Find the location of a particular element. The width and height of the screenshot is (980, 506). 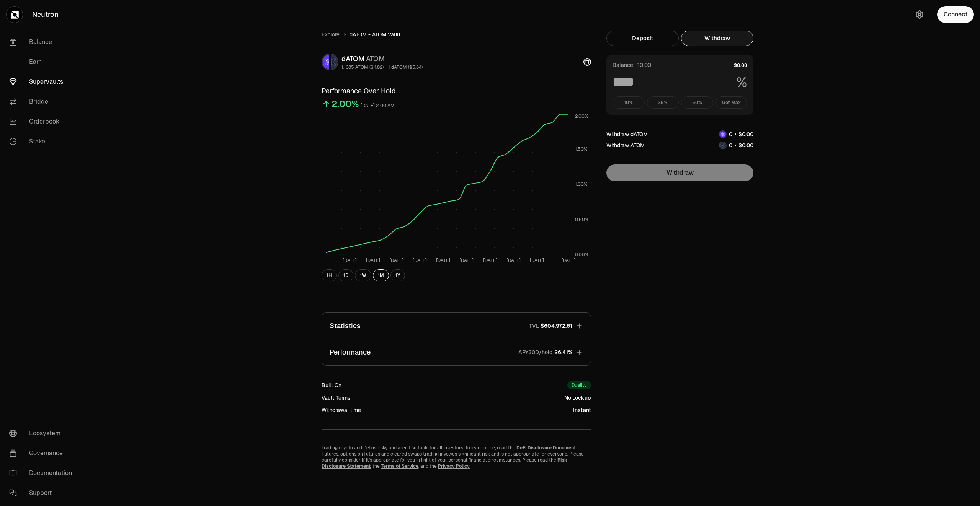

a: Supervaults is located at coordinates (43, 82).